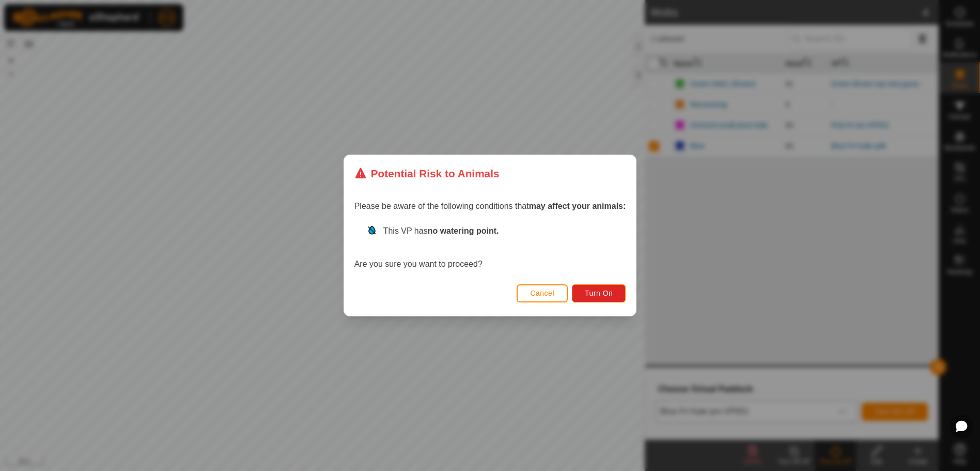  I want to click on div: Are you sure you want to proceed?, so click(490, 248).